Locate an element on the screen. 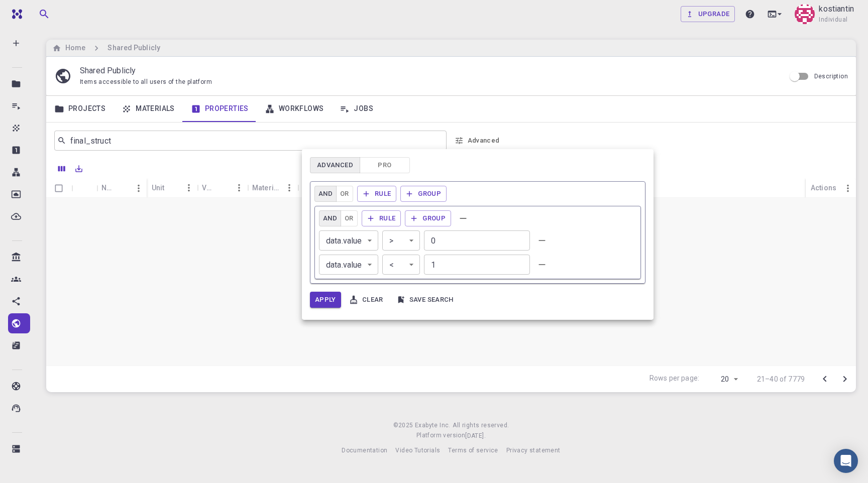  button: Remove group is located at coordinates (463, 218).